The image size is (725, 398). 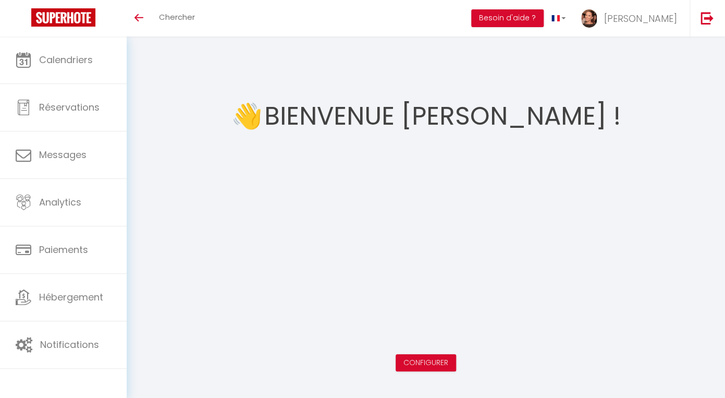 I want to click on a: Configurer, so click(x=426, y=362).